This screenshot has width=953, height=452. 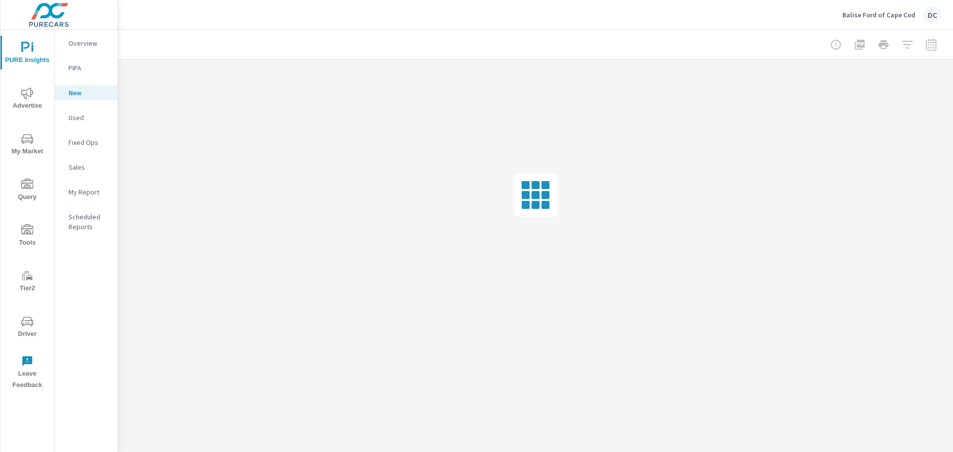 What do you see at coordinates (86, 222) in the screenshot?
I see `div: Scheduled Reports` at bounding box center [86, 222].